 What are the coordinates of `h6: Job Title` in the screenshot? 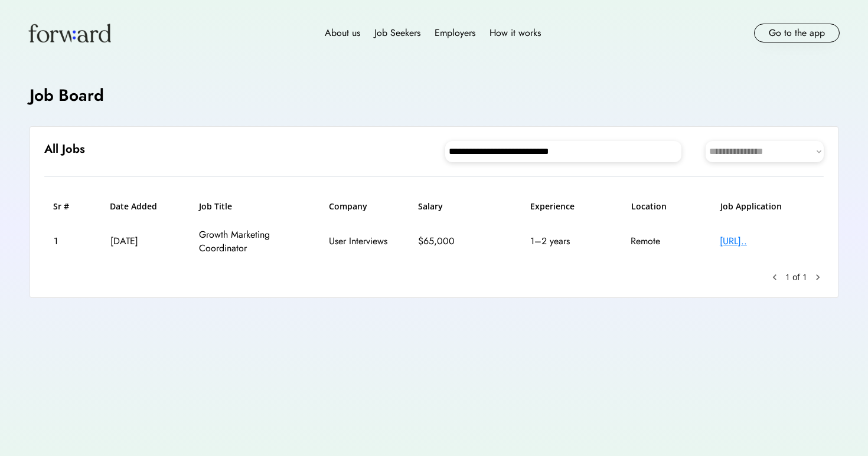 It's located at (216, 207).